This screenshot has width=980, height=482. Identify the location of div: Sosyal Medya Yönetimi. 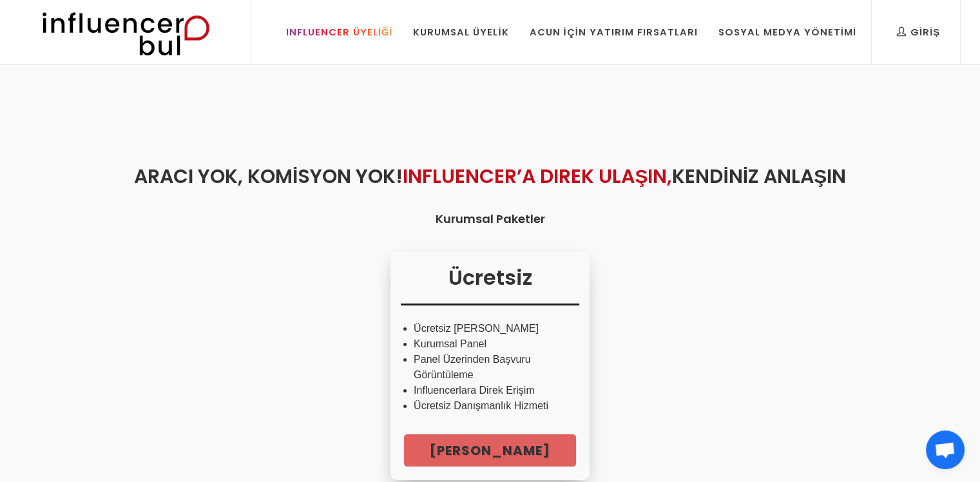
(787, 32).